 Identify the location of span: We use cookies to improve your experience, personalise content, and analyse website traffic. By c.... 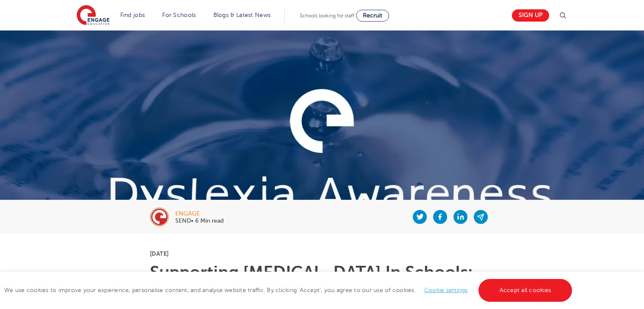
(289, 291).